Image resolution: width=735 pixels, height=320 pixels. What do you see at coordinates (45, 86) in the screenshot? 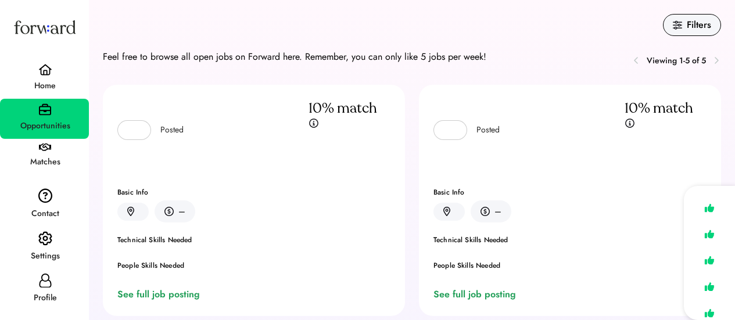
I see `div: Home` at bounding box center [45, 86].